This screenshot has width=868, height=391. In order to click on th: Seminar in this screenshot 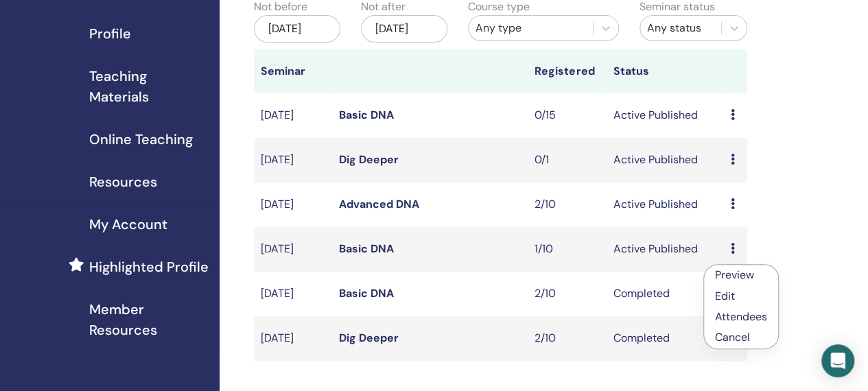, I will do `click(293, 71)`.